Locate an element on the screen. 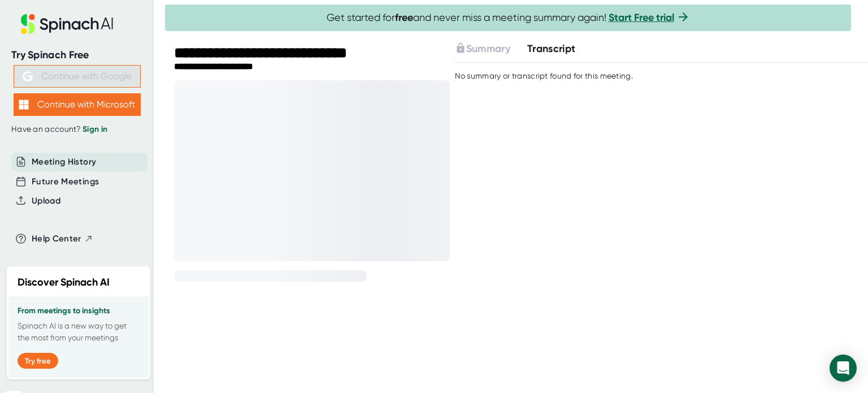 The width and height of the screenshot is (868, 393). div: Have an account? is located at coordinates (77, 129).